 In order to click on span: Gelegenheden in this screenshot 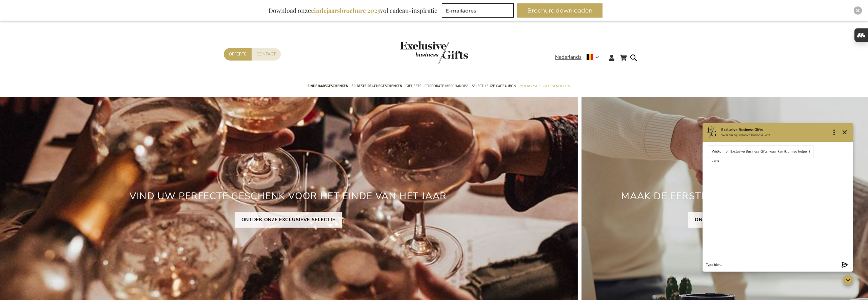, I will do `click(556, 86)`.